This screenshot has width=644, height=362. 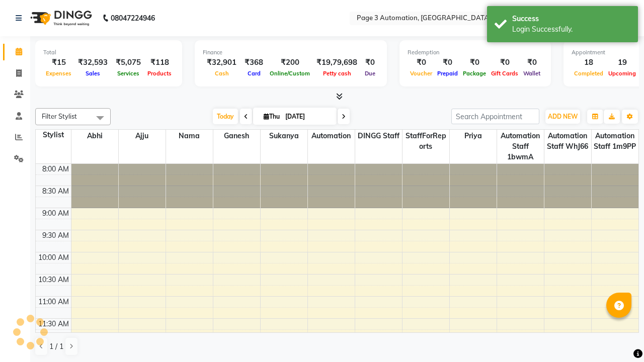 I want to click on div: Success, so click(x=571, y=18).